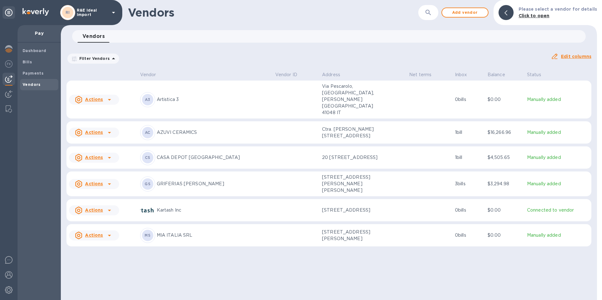  Describe the element at coordinates (505, 184) in the screenshot. I see `p: $3,294.98` at that location.